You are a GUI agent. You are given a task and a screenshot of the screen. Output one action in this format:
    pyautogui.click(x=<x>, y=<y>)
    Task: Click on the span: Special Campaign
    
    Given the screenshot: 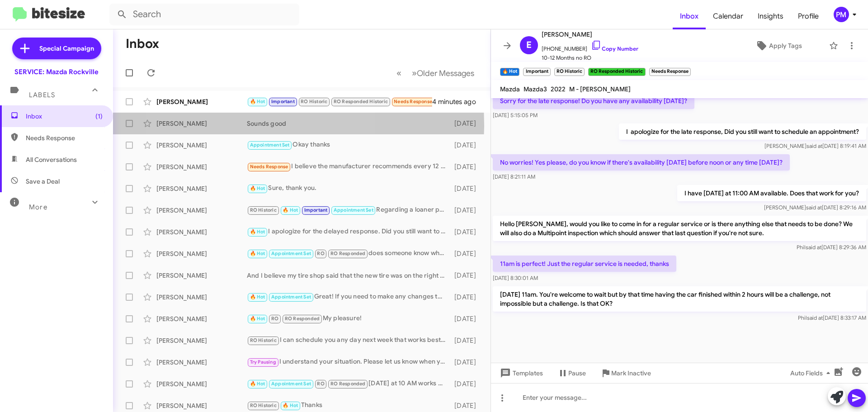 What is the action you would take?
    pyautogui.click(x=66, y=49)
    